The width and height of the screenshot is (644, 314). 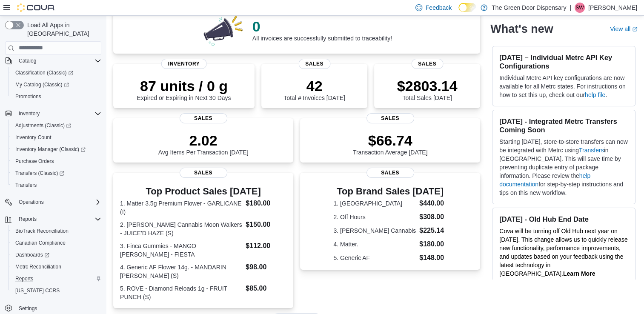 What do you see at coordinates (34, 161) in the screenshot?
I see `span: Purchase Orders` at bounding box center [34, 161].